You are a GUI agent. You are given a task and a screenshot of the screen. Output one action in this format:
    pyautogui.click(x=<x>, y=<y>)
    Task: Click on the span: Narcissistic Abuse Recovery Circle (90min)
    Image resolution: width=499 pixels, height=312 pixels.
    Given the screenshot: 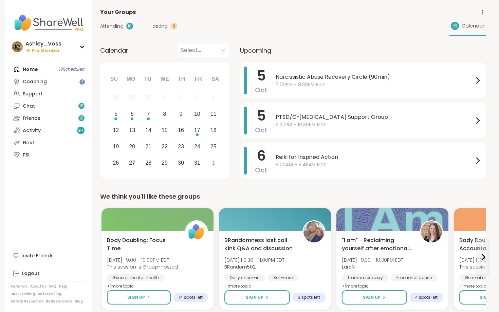 What is the action you would take?
    pyautogui.click(x=375, y=77)
    